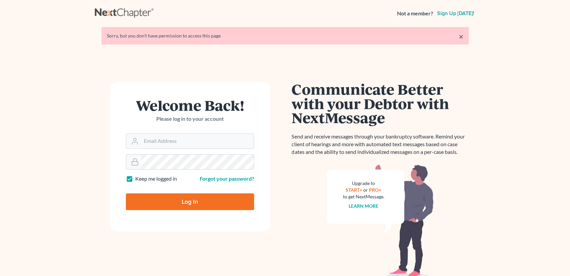  What do you see at coordinates (197, 141) in the screenshot?
I see `input: Email Address` at bounding box center [197, 141].